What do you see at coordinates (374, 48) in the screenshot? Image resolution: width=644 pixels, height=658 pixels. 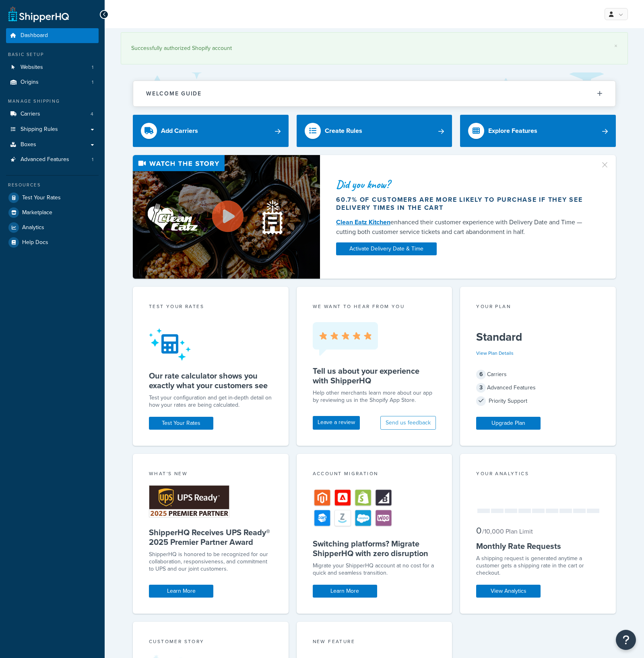 I see `div: Successfully authorized Shopify account` at bounding box center [374, 48].